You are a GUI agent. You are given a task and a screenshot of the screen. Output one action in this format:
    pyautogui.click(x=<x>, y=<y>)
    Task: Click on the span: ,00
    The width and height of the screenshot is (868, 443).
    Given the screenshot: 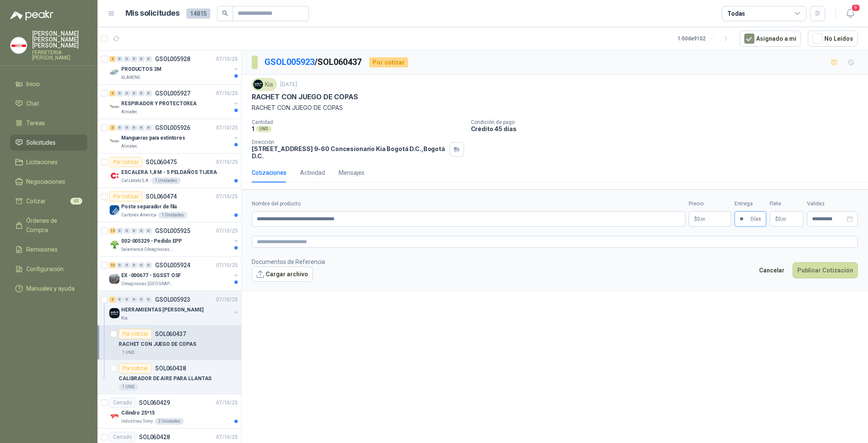 What is the action you would take?
    pyautogui.click(x=703, y=219)
    